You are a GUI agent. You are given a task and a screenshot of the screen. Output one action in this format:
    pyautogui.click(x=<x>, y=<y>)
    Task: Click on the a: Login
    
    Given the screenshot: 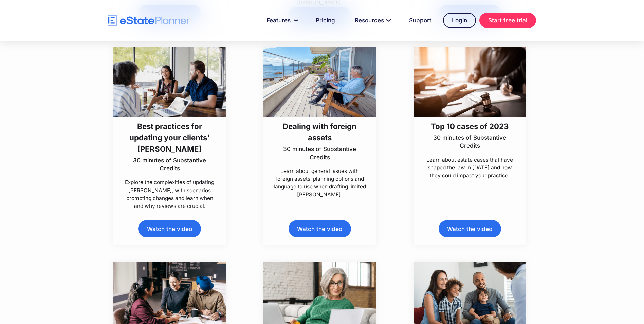 What is the action you would take?
    pyautogui.click(x=459, y=20)
    